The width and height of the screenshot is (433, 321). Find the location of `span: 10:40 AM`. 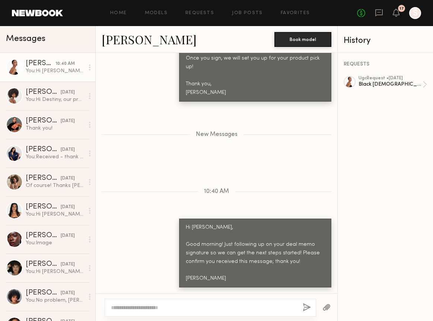

span: 10:40 AM is located at coordinates (216, 191).